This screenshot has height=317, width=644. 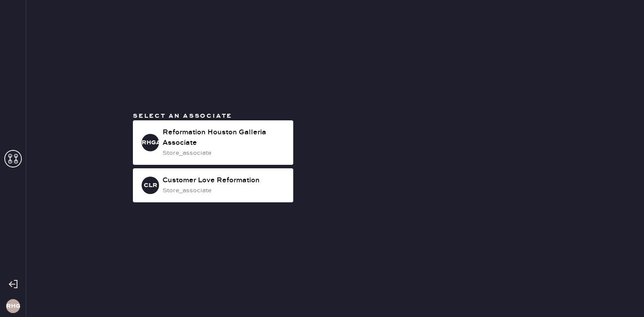 I want to click on h3: RHGA, so click(x=150, y=143).